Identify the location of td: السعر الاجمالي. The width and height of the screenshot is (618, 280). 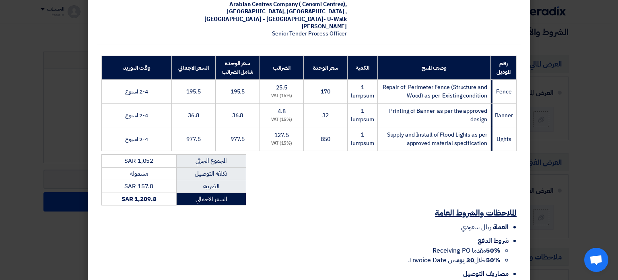
(211, 199).